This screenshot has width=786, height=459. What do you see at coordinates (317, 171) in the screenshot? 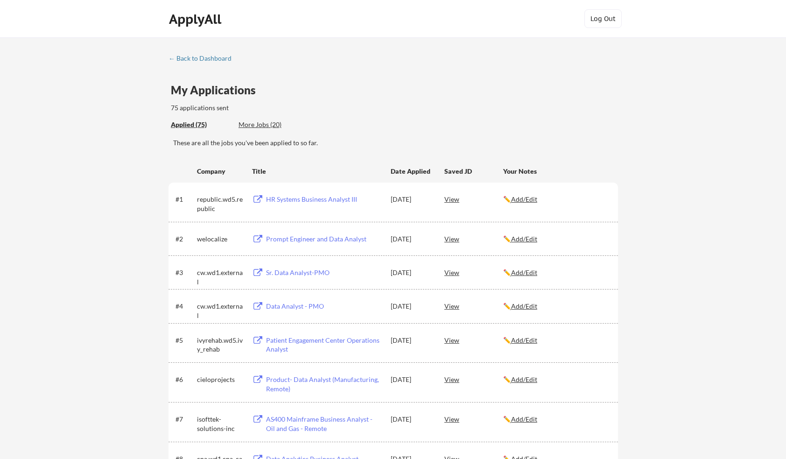
I see `div: Title` at bounding box center [317, 171].